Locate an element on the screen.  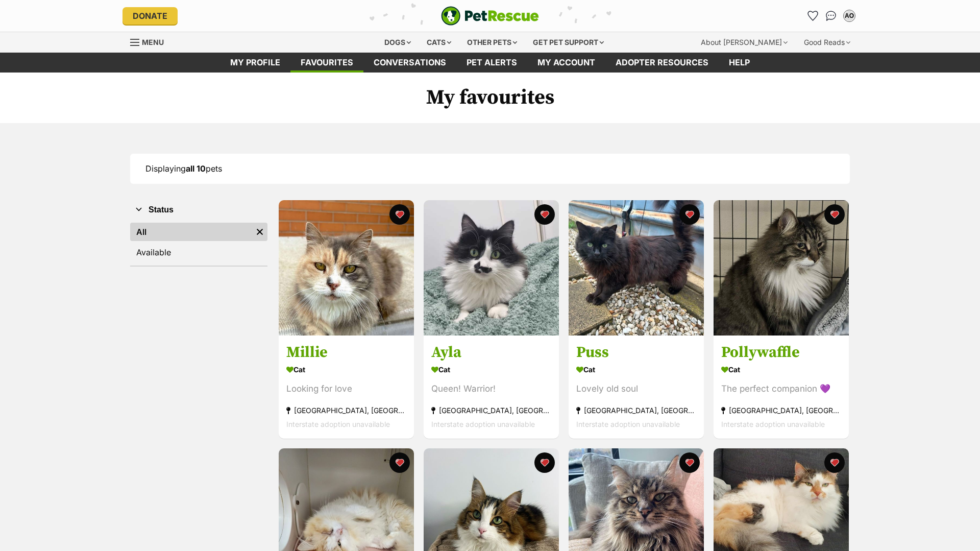
a: Help is located at coordinates (739, 62).